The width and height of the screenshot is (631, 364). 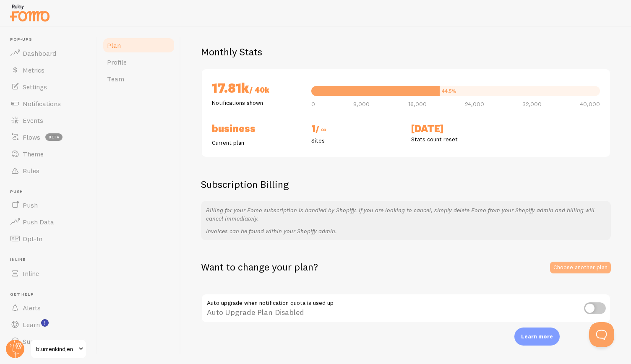 What do you see at coordinates (48, 121) in the screenshot?
I see `a: Events` at bounding box center [48, 121].